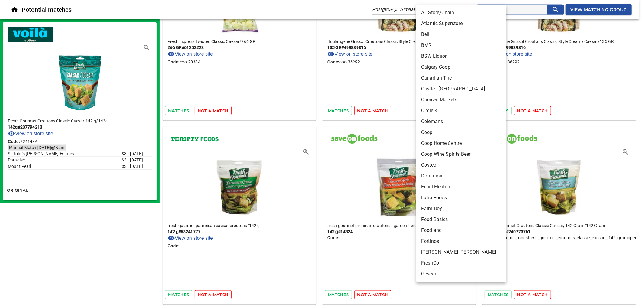  I want to click on li: BMR, so click(464, 45).